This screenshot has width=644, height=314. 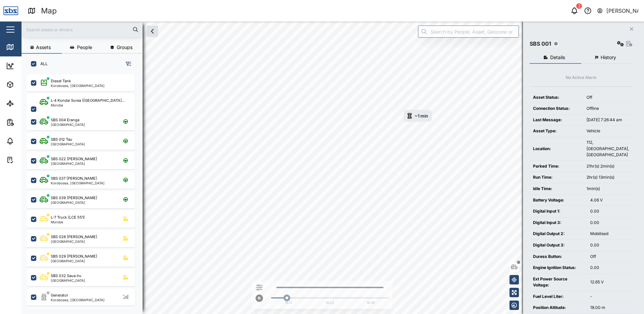 What do you see at coordinates (418, 116) in the screenshot?
I see `div: Map marker` at bounding box center [418, 116].